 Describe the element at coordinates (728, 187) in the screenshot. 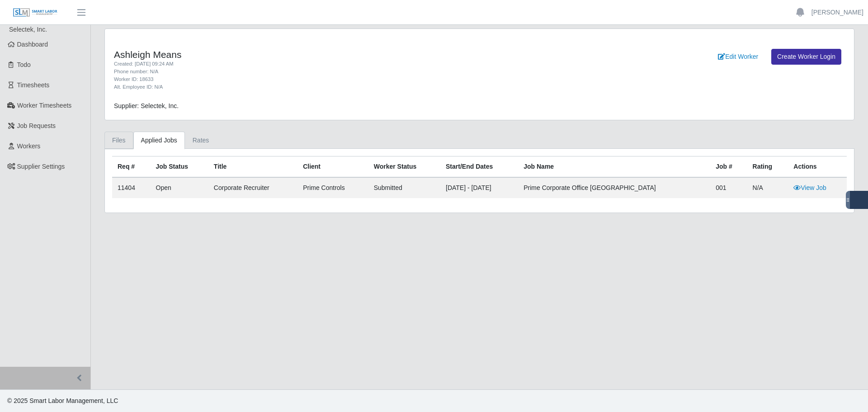

I see `td: 001` at that location.